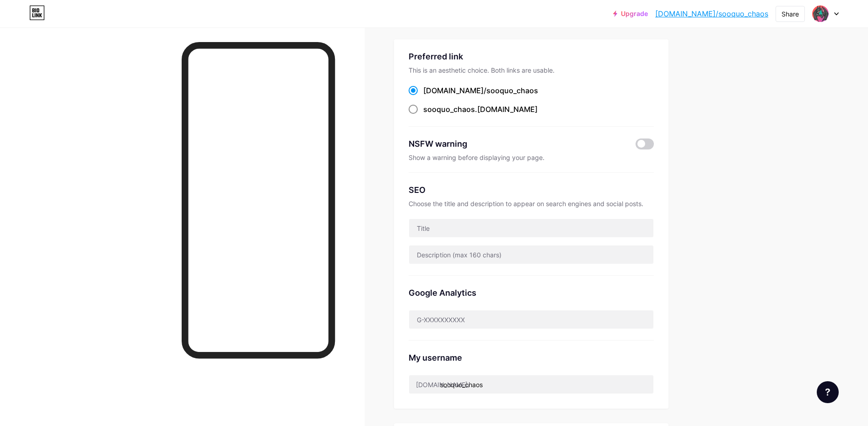  Describe the element at coordinates (531, 70) in the screenshot. I see `div: This is an aesthetic choice. Both links are usable.` at that location.